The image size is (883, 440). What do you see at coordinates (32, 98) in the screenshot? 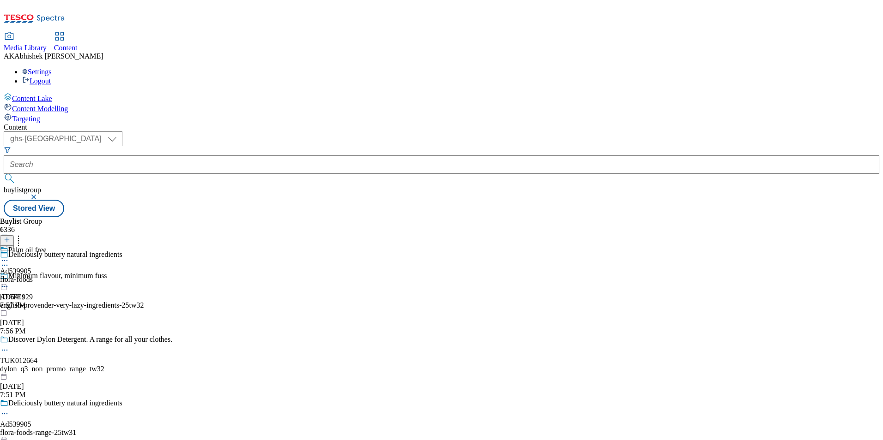
I see `span: Content Lake` at bounding box center [32, 98].